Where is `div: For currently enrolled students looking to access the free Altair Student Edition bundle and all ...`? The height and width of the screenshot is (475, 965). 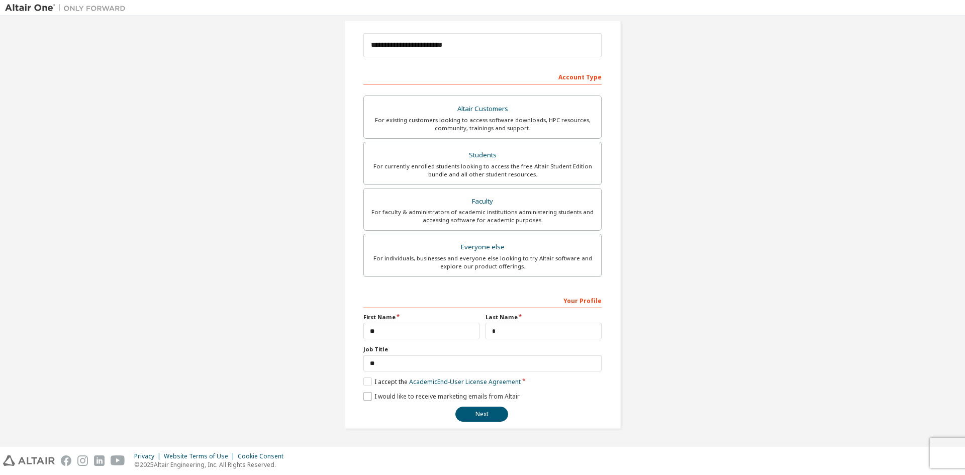
div: For currently enrolled students looking to access the free Altair Student Edition bundle and all ... is located at coordinates (483, 170).